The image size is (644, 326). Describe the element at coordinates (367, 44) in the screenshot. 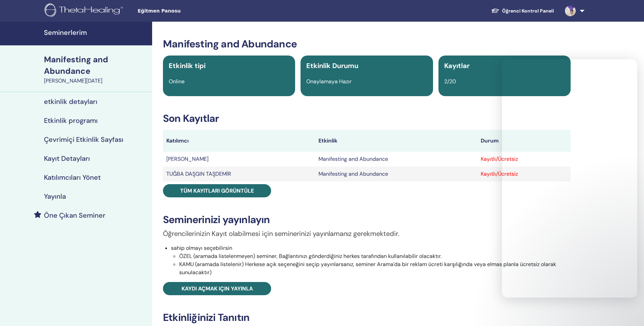

I see `h3: Manifesting and Abundance` at that location.